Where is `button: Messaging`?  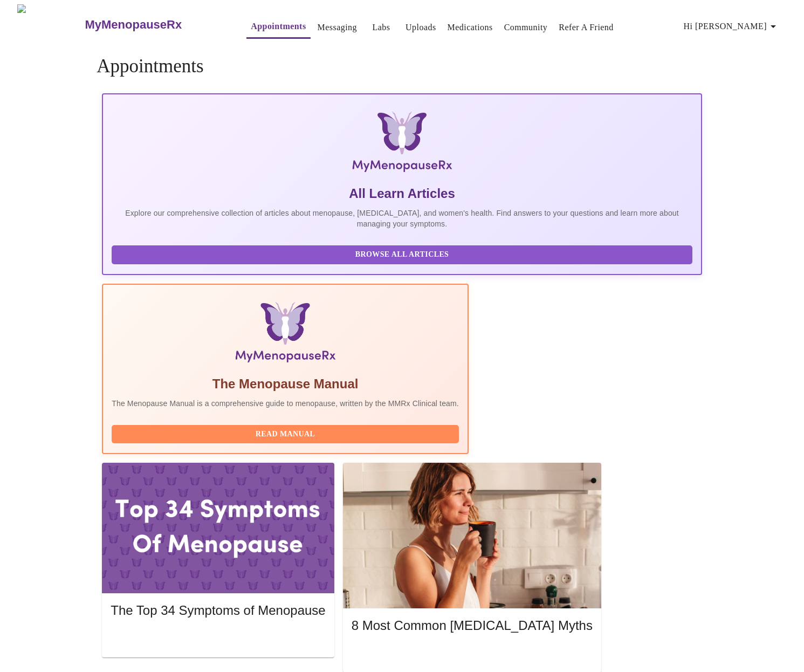
button: Messaging is located at coordinates (337, 27).